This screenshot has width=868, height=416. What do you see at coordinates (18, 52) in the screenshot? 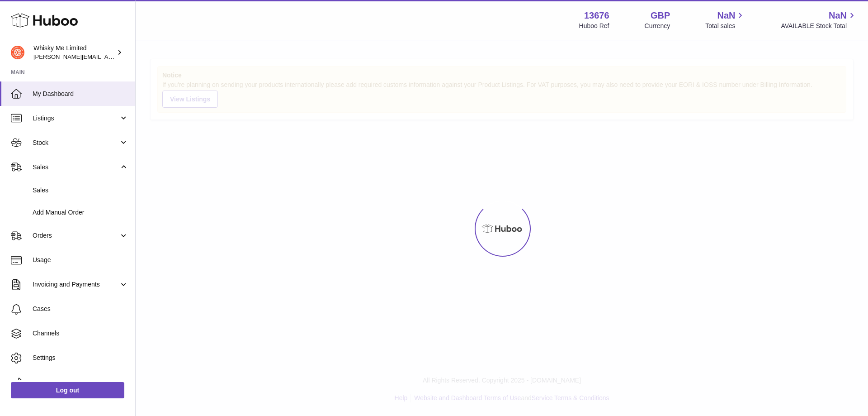
I see `img: frances@whiskyshop.com` at bounding box center [18, 52].